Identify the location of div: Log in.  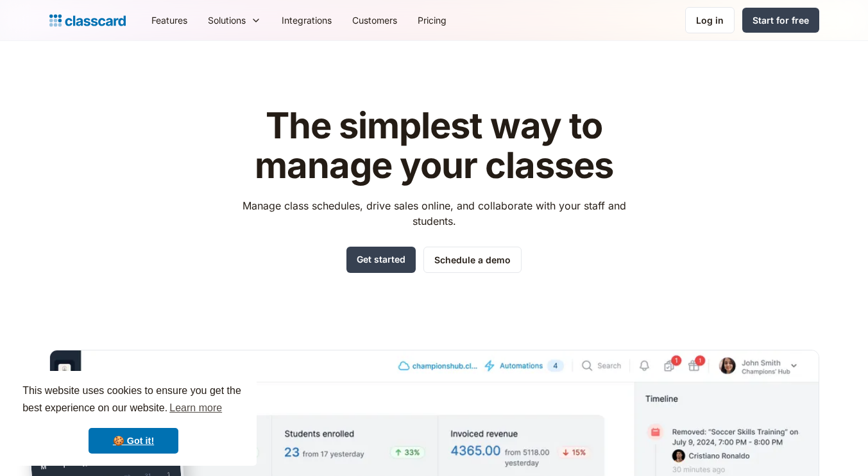
(709, 20).